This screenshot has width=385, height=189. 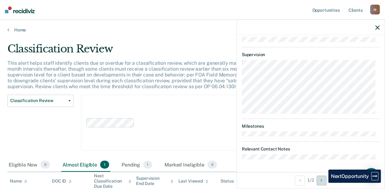 What do you see at coordinates (86, 165) in the screenshot?
I see `div: Almost Eligible` at bounding box center [86, 165].